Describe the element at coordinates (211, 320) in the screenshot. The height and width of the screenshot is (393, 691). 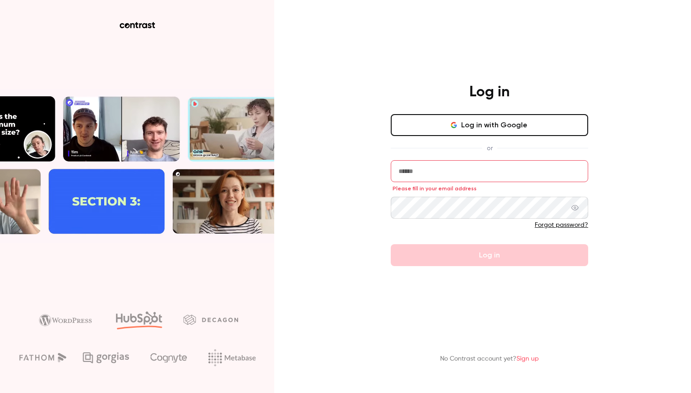
I see `img: decagon` at that location.